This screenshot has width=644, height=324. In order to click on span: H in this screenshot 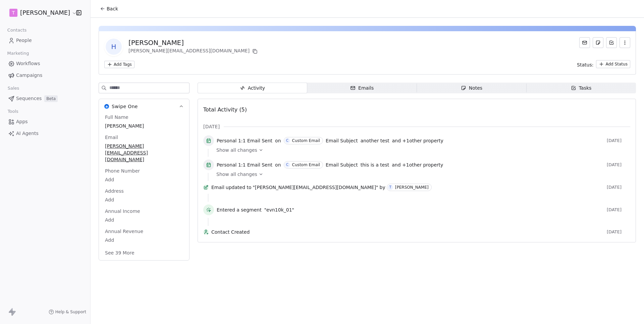, I will do `click(114, 47)`.